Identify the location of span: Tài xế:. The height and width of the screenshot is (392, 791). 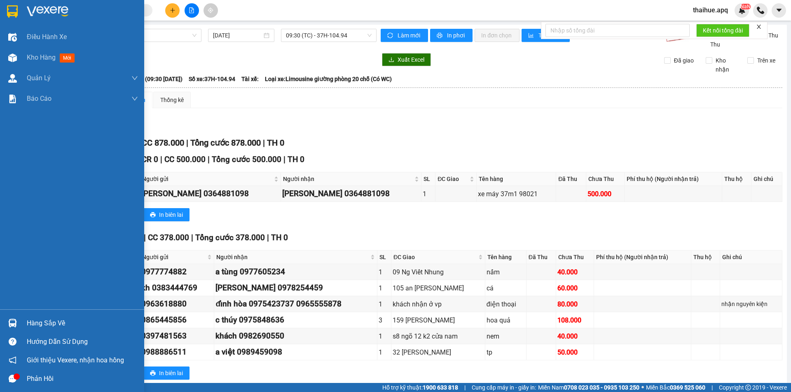
(250, 79).